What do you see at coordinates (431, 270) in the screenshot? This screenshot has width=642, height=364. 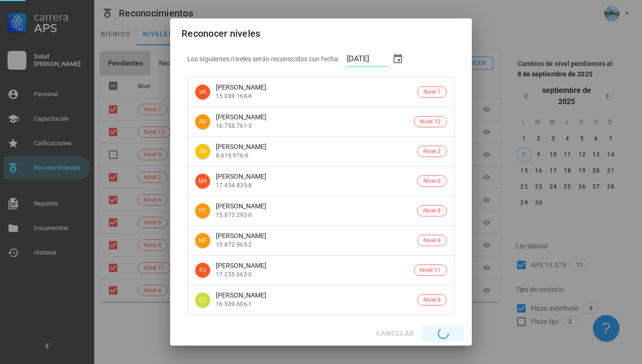 I see `span: Nivel 11` at bounding box center [431, 270].